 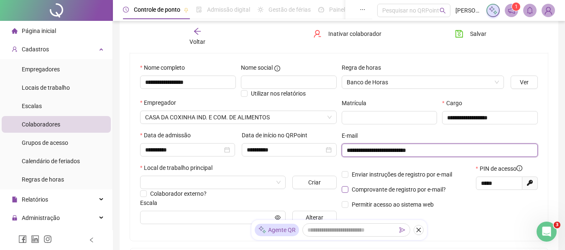 I want to click on span: Colaboradores, so click(x=41, y=125).